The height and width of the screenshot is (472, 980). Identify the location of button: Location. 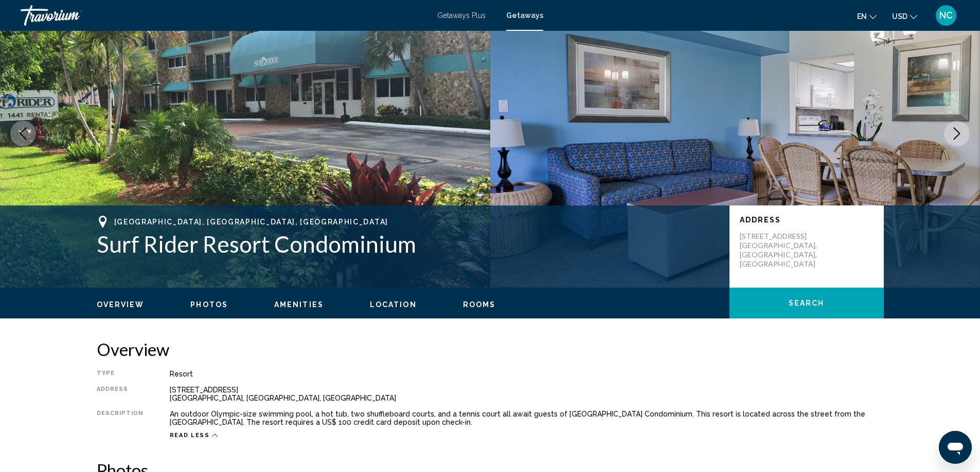
(393, 305).